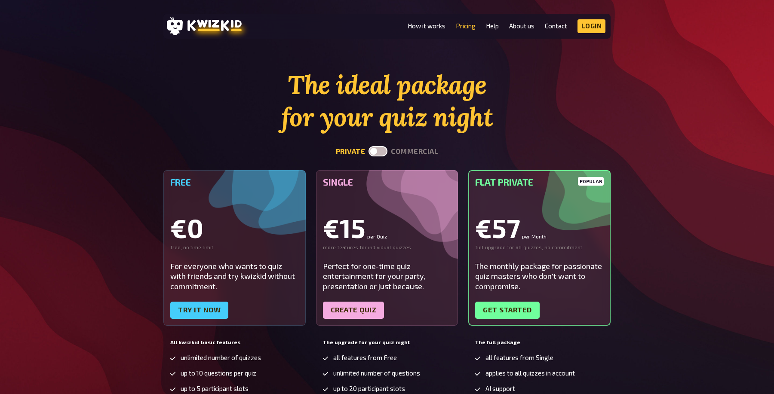 The height and width of the screenshot is (394, 774). What do you see at coordinates (350, 151) in the screenshot?
I see `button: private` at bounding box center [350, 151].